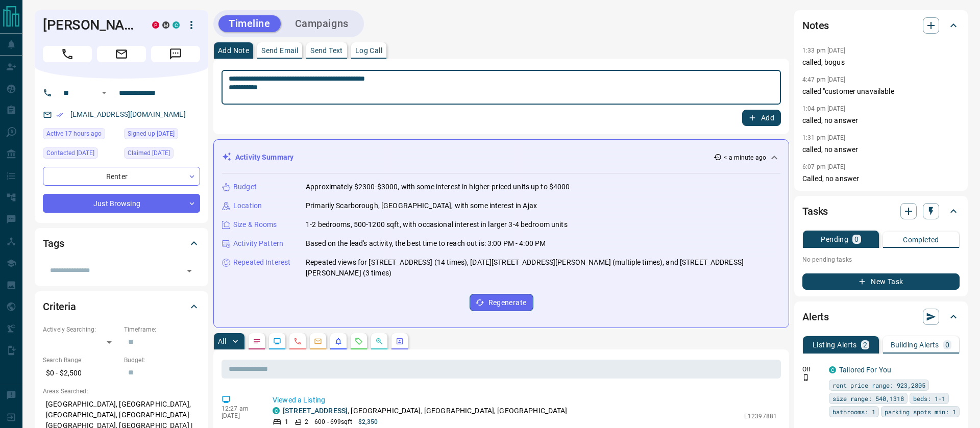  I want to click on div: Tasks, so click(881, 211).